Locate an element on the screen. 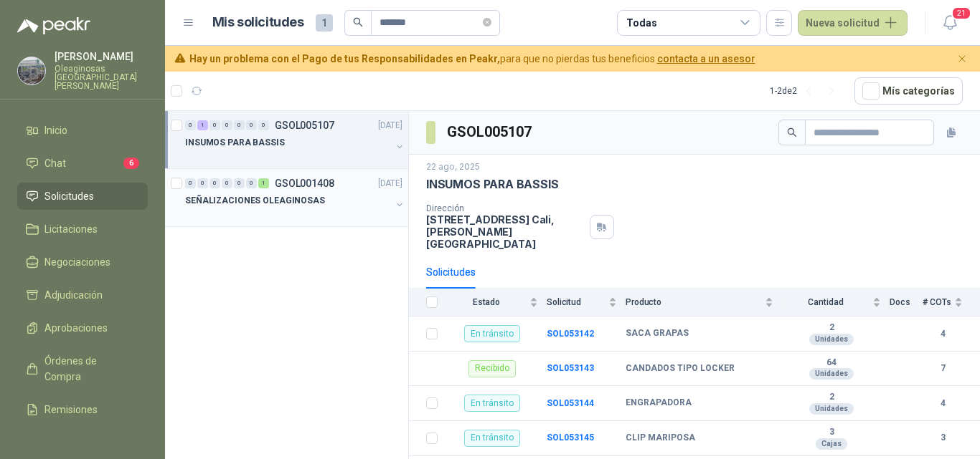 This screenshot has height=459, width=980. span: # COTs is located at coordinates (937, 303).